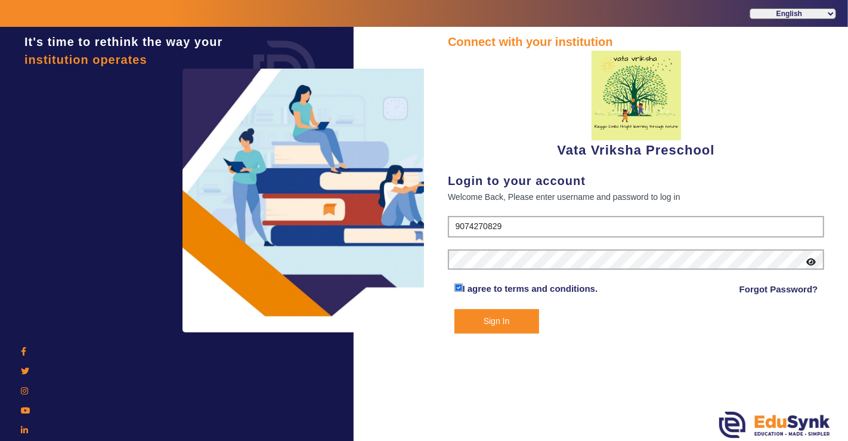  I want to click on a: Forgot Password?, so click(779, 289).